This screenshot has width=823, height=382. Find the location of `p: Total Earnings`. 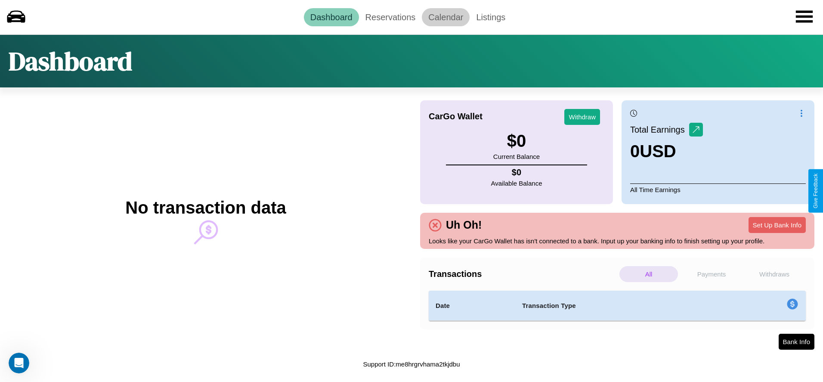

p: Total Earnings is located at coordinates (660, 130).